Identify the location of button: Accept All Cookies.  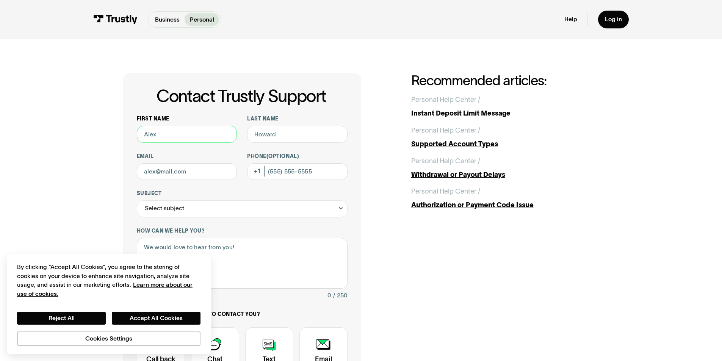
(156, 318).